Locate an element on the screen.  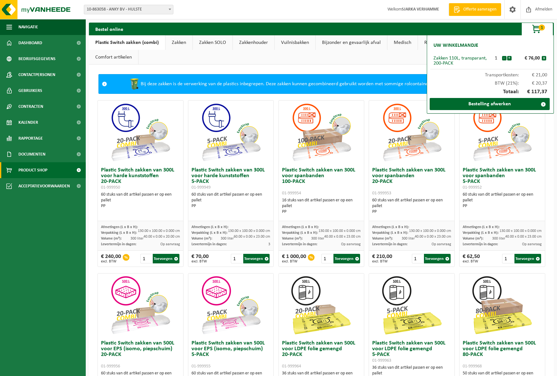
img: 01-999949 is located at coordinates (231, 132).